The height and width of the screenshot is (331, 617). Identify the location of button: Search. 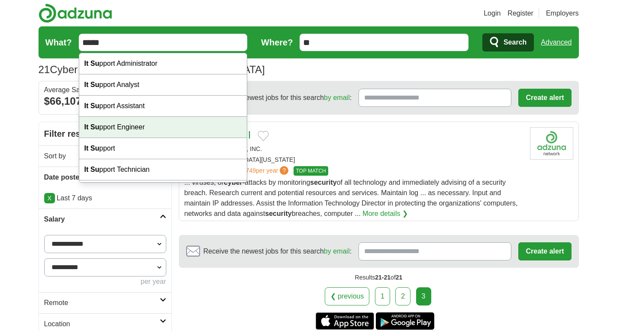
(508, 42).